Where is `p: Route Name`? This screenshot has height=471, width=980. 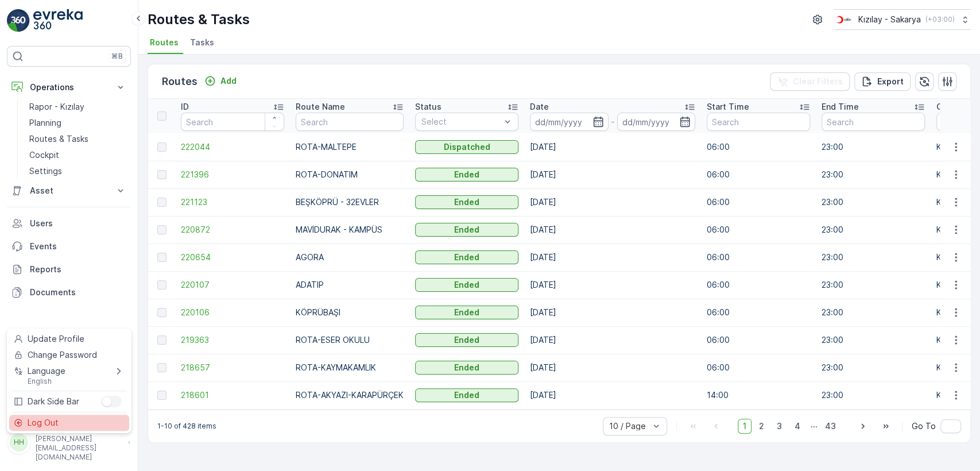 p: Route Name is located at coordinates (321, 107).